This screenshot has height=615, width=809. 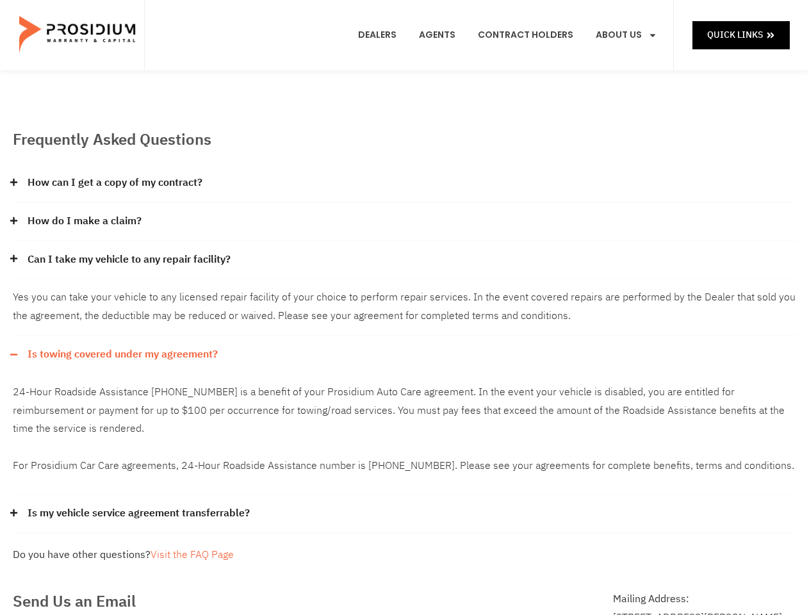 What do you see at coordinates (404, 140) in the screenshot?
I see `h2: Frequently Asked Questions` at bounding box center [404, 140].